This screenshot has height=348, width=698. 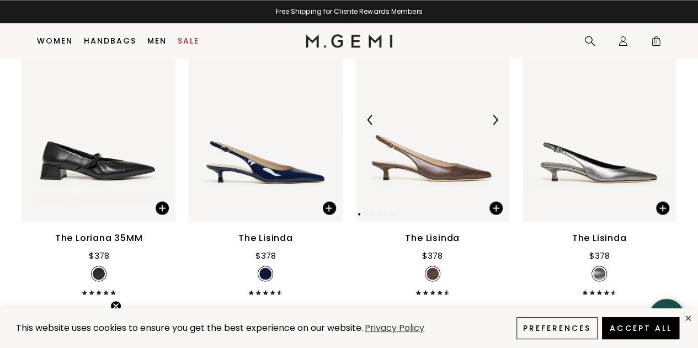 I want to click on img: Previous Arrow, so click(x=370, y=120).